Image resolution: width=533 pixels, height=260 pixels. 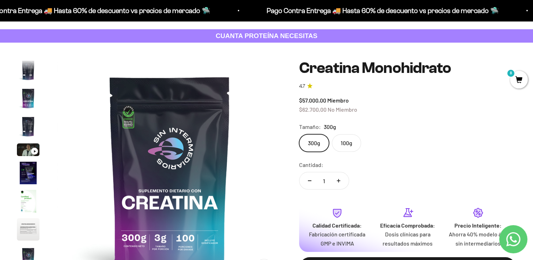 What do you see at coordinates (313, 109) in the screenshot?
I see `span: $62.700,00` at bounding box center [313, 109].